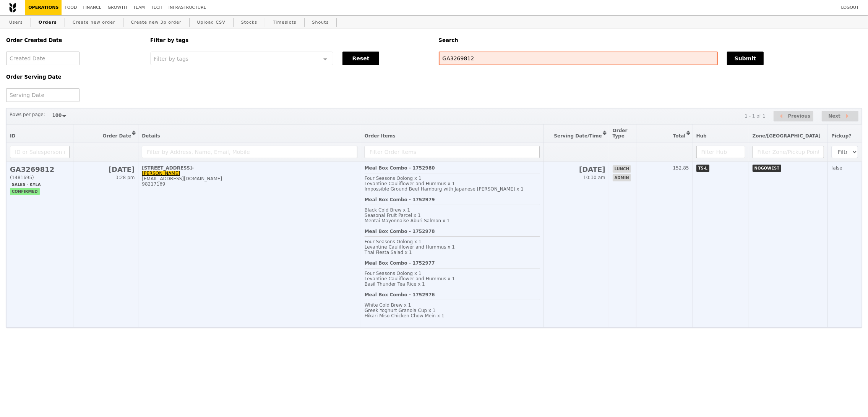  I want to click on h5: Filter by tags, so click(290, 40).